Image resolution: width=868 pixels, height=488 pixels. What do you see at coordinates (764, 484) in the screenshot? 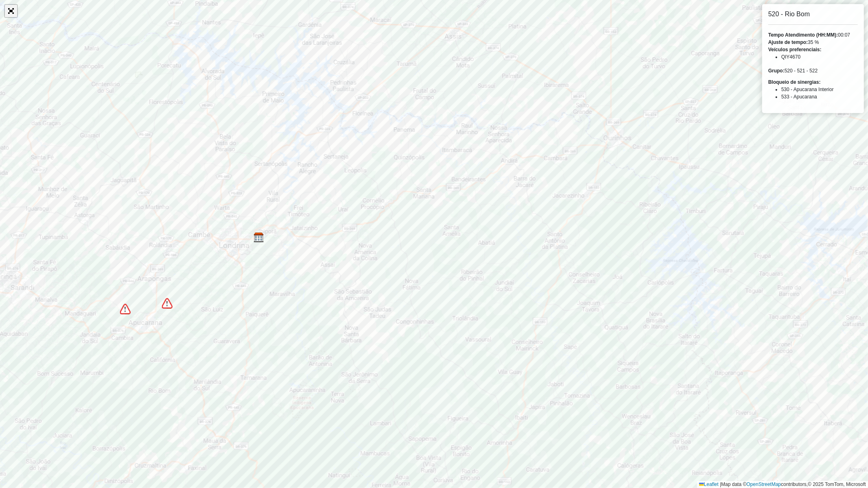
I see `a: OpenStreetMap` at bounding box center [764, 484].